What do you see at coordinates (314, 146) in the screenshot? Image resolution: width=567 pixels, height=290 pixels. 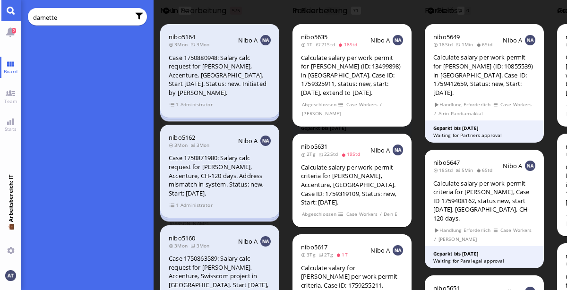 I see `a: nibo5631` at bounding box center [314, 146].